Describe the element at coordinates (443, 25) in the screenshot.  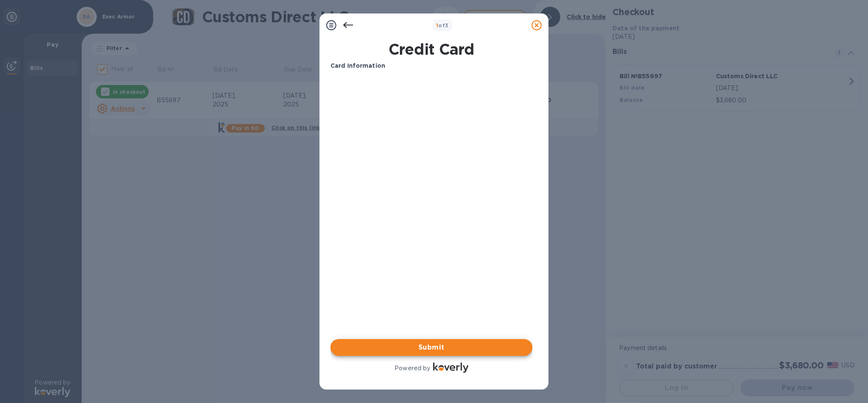
I see `b: of 3` at that location.